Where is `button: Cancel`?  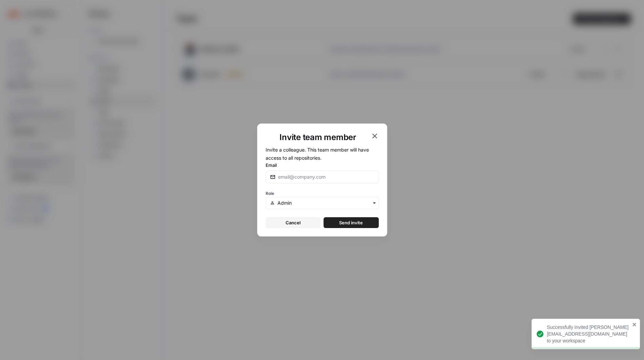 button: Cancel is located at coordinates (293, 223).